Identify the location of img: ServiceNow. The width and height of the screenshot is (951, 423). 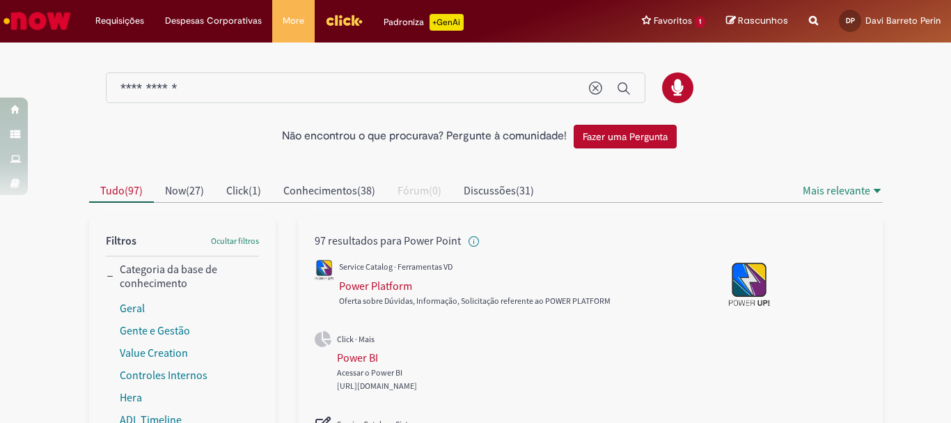
(37, 21).